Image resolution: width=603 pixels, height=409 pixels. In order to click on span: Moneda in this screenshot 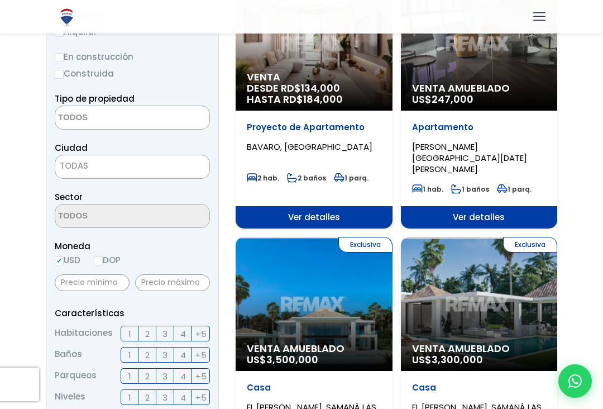, I will do `click(132, 246)`.